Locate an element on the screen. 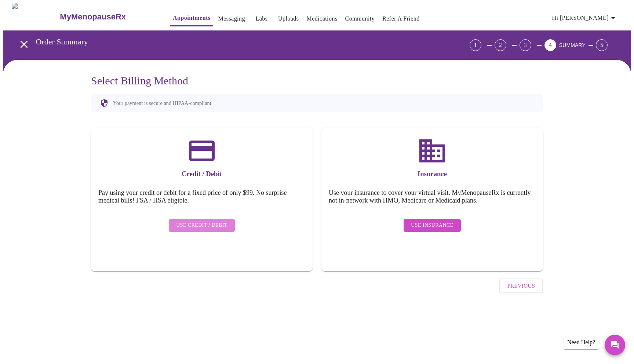 The width and height of the screenshot is (634, 364). button: Use Insurance is located at coordinates (432, 225).